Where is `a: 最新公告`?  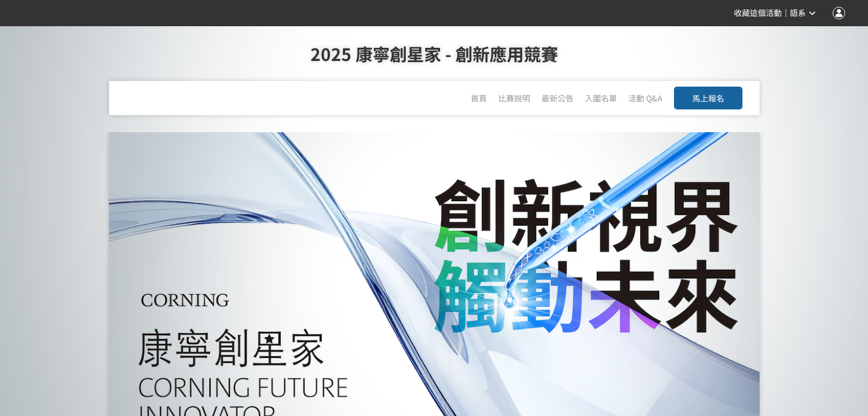 a: 最新公告 is located at coordinates (557, 98).